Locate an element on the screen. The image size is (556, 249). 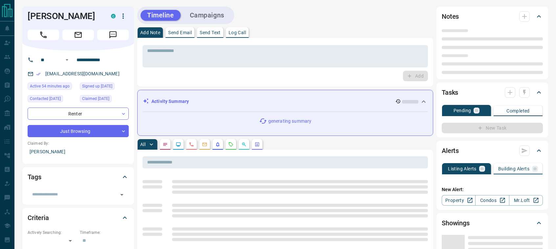
p: Completed is located at coordinates (518, 111).